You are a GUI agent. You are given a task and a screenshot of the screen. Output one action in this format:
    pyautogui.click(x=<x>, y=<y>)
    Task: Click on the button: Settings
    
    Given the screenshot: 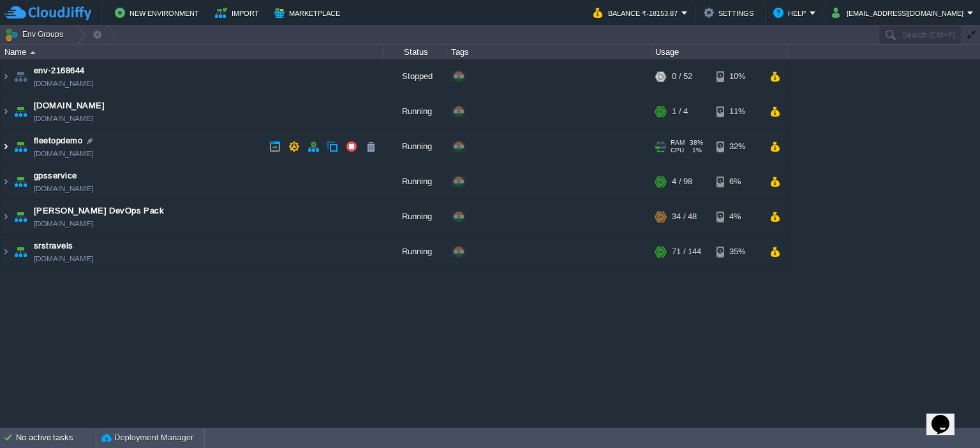 What is the action you would take?
    pyautogui.click(x=730, y=12)
    